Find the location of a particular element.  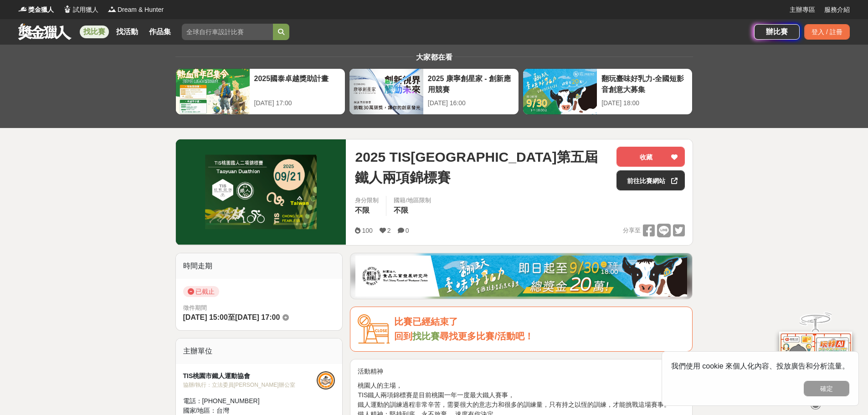

span: 國家/地區： is located at coordinates (200, 410).